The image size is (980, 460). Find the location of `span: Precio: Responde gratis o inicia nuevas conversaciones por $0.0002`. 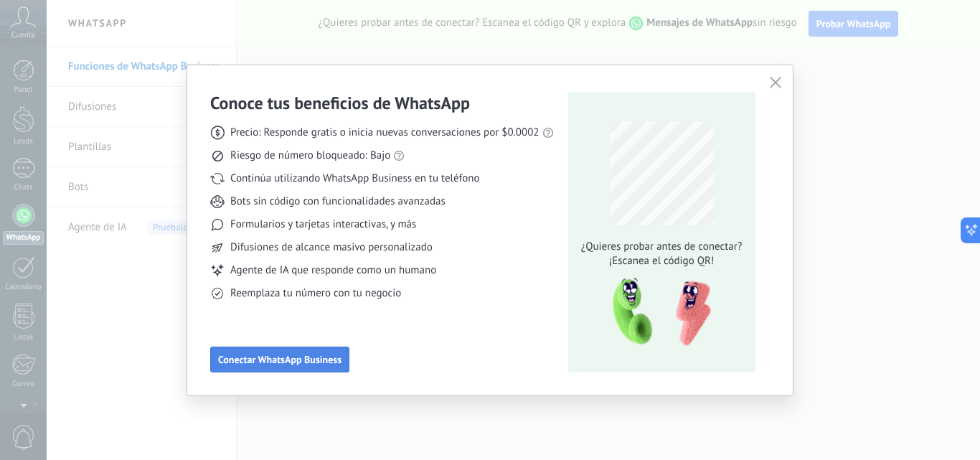

span: Precio: Responde gratis o inicia nuevas conversaciones por $0.0002 is located at coordinates (385, 133).